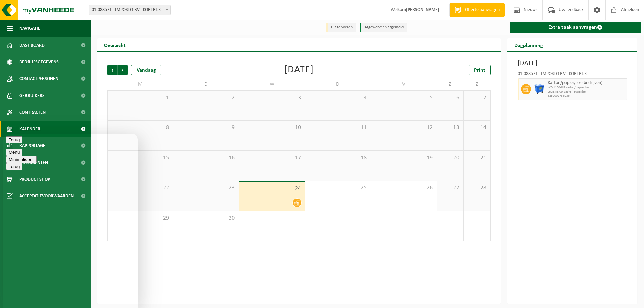  What do you see at coordinates (206, 128) in the screenshot?
I see `span: 9` at bounding box center [206, 128].